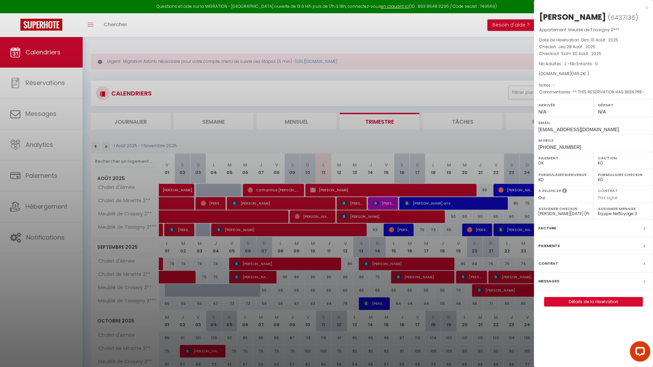  Describe the element at coordinates (564, 175) in the screenshot. I see `label: Formulaire Bienvenue` at that location.